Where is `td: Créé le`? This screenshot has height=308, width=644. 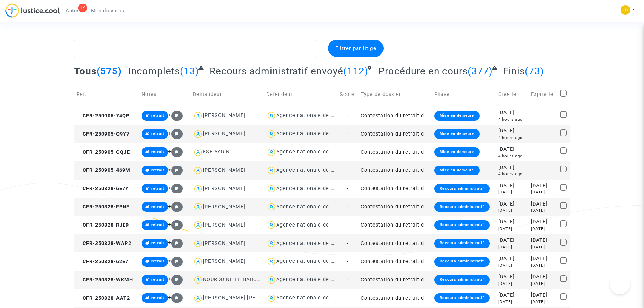
td: Créé le is located at coordinates (512, 94).